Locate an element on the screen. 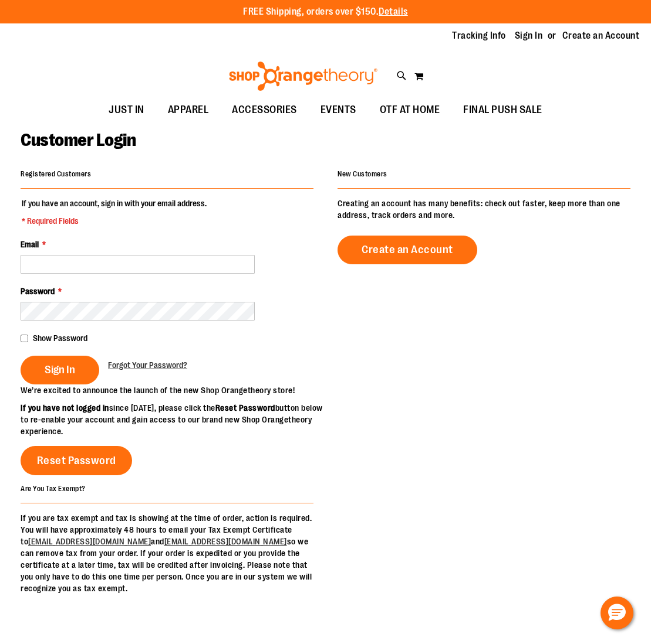  button: Sign In is located at coordinates (60, 370).